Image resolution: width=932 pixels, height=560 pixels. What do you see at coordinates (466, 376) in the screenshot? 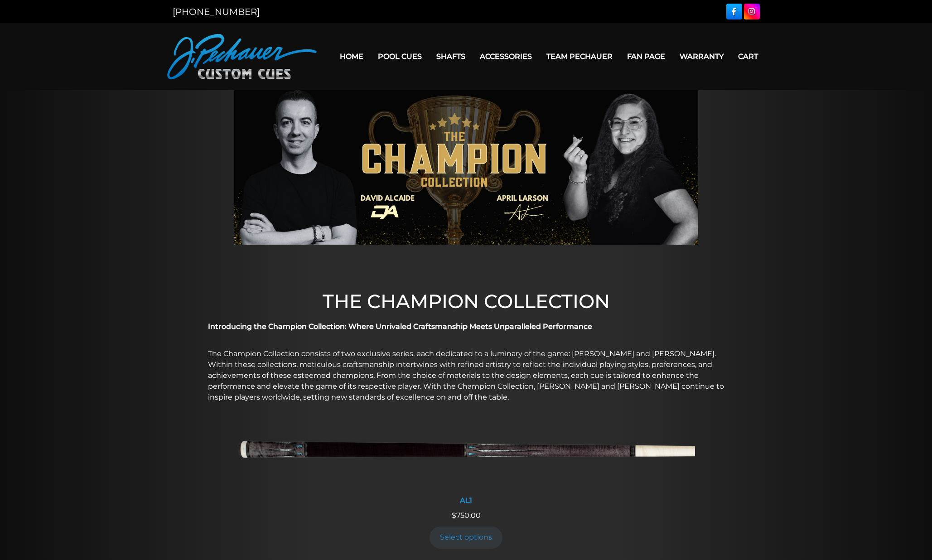
I see `p: The Champion Collection consists of two exclusive series, each dedicated to a luminary of the gam...` at bounding box center [466, 376].